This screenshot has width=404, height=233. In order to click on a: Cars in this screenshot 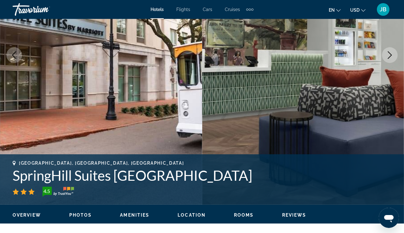, I will do `click(207, 9)`.